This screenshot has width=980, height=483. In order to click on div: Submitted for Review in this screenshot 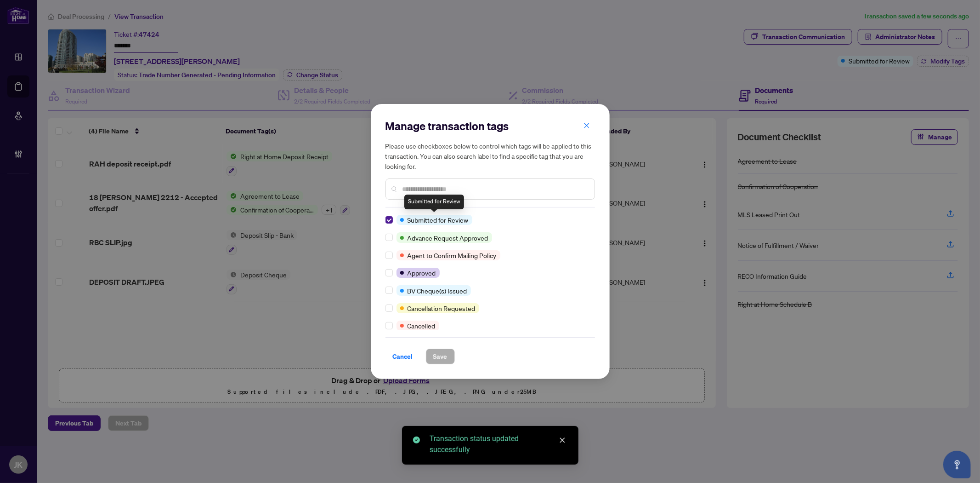, I will do `click(434, 202)`.